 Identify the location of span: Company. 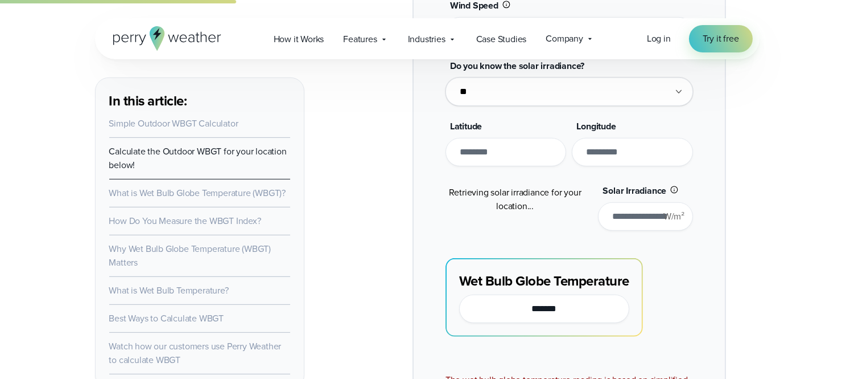
(565, 39).